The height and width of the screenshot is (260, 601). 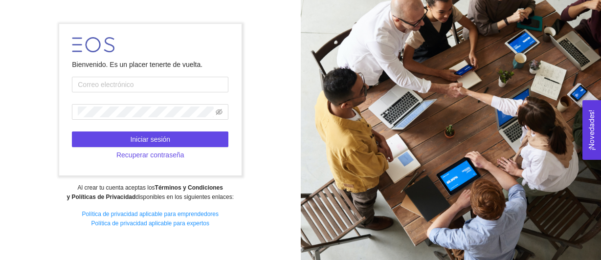 What do you see at coordinates (150, 139) in the screenshot?
I see `span: Iniciar sesión` at bounding box center [150, 139].